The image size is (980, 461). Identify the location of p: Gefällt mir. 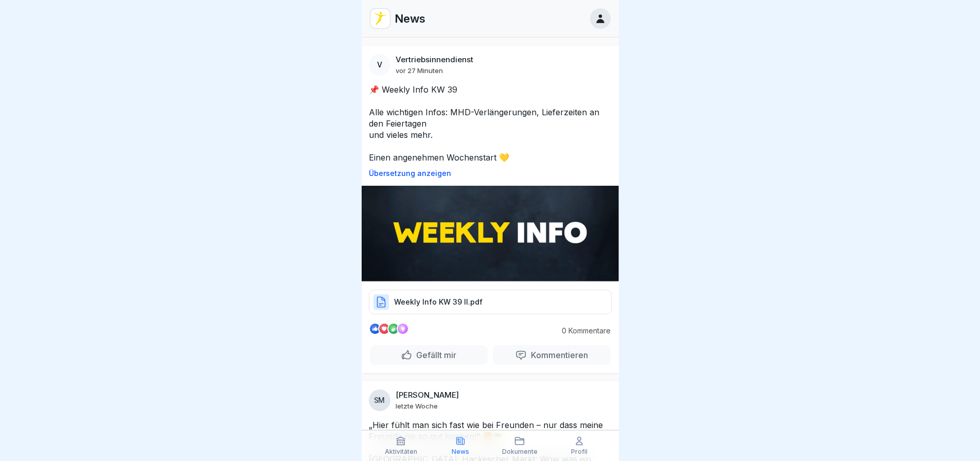
(434, 355).